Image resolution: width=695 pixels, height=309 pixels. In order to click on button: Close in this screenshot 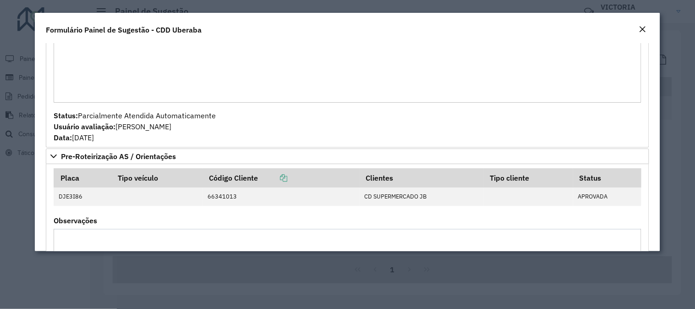, I will do `click(643, 30)`.